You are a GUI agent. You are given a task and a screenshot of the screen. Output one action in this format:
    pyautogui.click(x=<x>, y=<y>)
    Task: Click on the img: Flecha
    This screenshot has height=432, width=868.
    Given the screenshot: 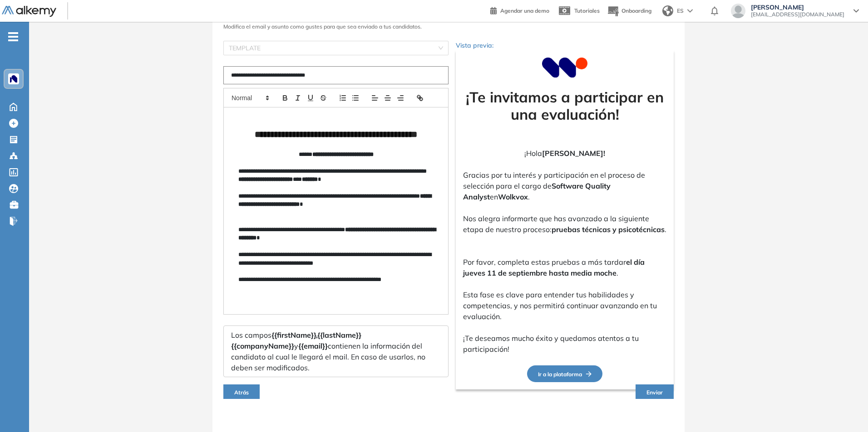 What is the action you would take?
    pyautogui.click(x=586, y=374)
    